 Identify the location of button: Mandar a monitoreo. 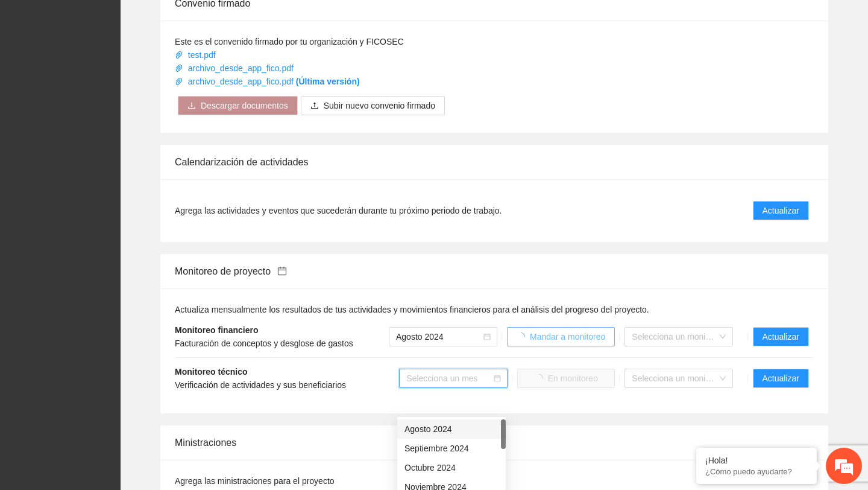
(561, 337).